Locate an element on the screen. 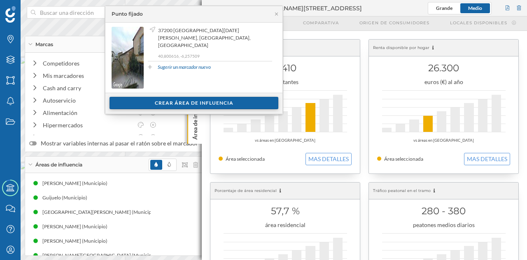 Image resolution: width=527 pixels, height=260 pixels. div: Porcentaje de área residencial is located at coordinates (285, 191).